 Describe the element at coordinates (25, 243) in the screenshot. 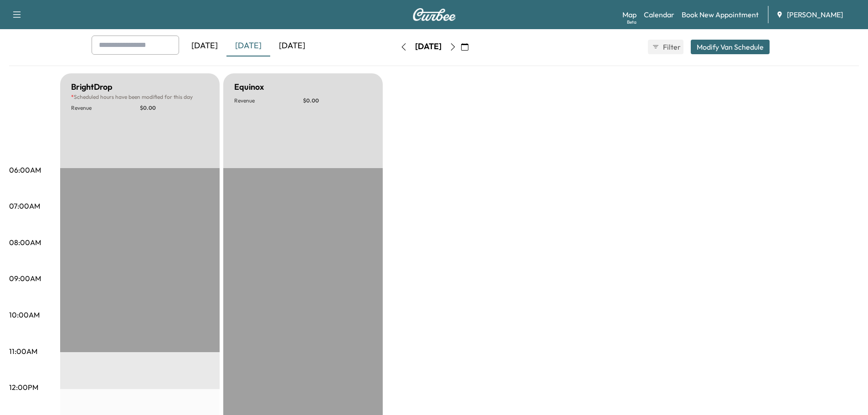

I see `p: 08:00AM` at that location.